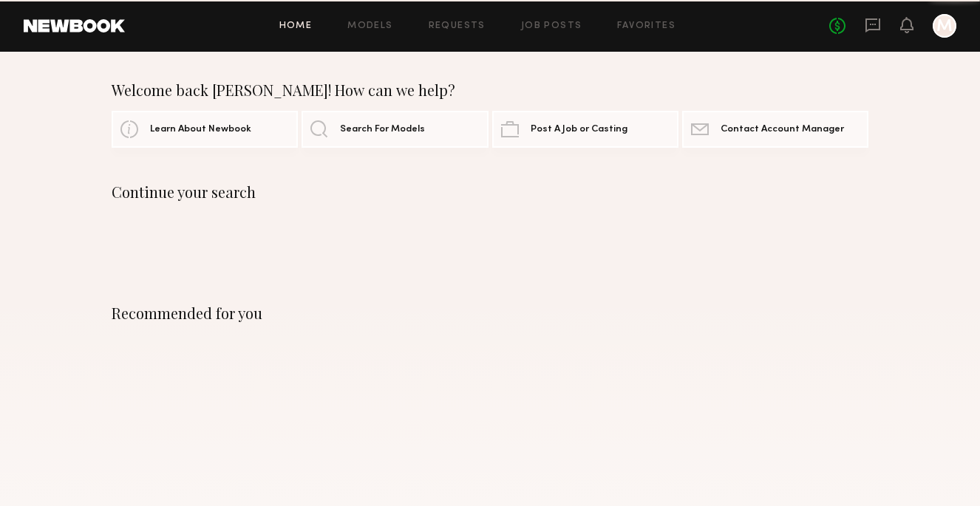 This screenshot has height=506, width=980. I want to click on a: M, so click(945, 26).